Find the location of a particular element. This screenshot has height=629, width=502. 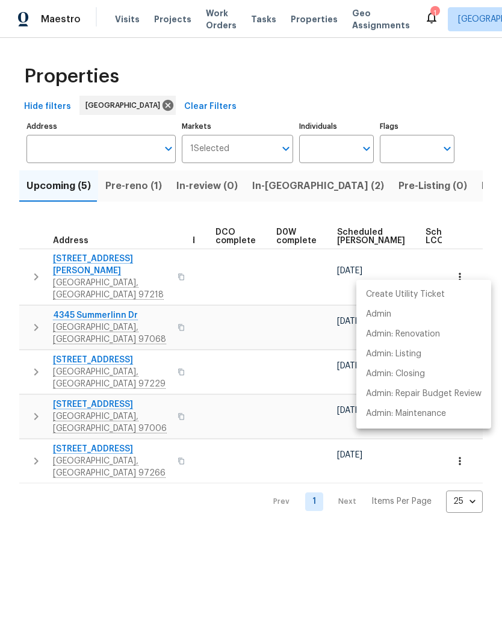

p: Admin is located at coordinates (378, 314).